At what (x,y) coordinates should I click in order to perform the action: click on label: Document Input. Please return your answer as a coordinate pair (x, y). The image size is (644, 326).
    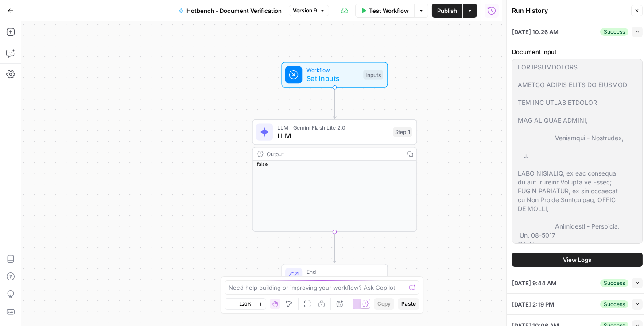
    Looking at the image, I should click on (577, 52).